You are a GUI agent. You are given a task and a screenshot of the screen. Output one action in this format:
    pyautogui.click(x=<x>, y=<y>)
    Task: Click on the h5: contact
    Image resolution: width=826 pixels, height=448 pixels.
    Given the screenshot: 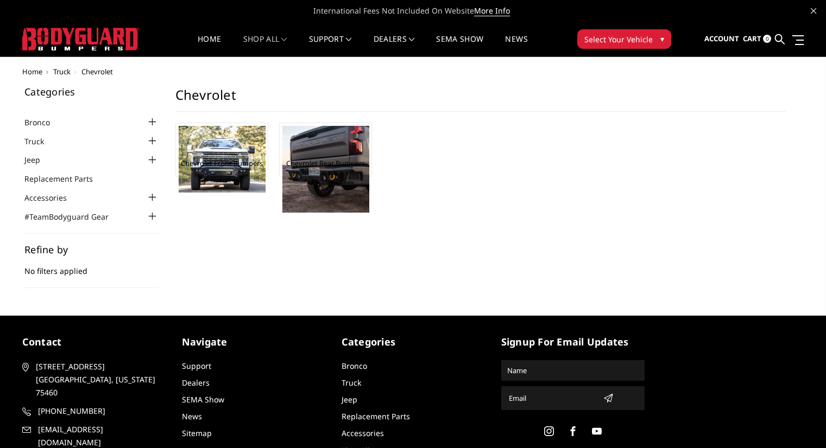 What is the action you would take?
    pyautogui.click(x=94, y=342)
    